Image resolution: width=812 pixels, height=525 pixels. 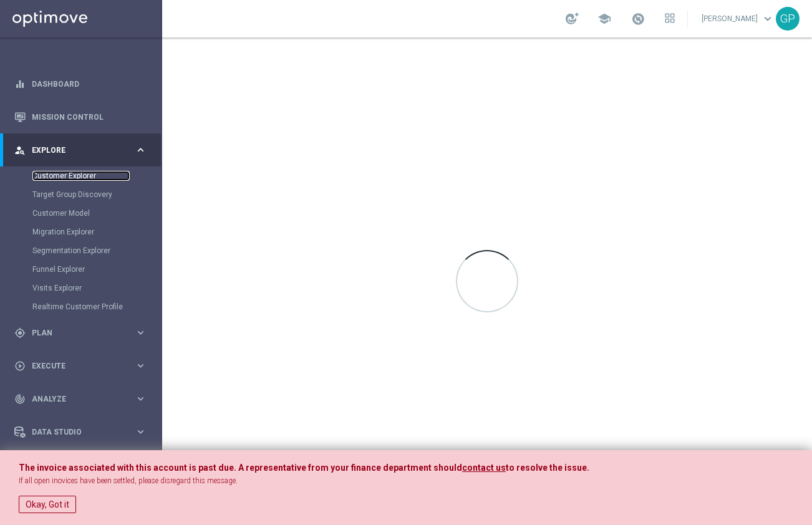 I want to click on div: Realtime Customer Profile, so click(x=96, y=307).